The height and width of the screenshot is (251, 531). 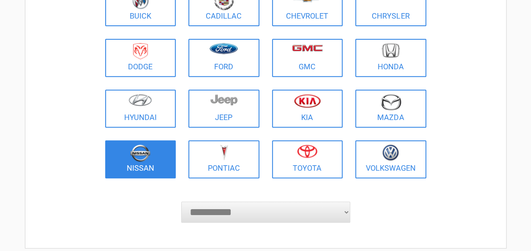 What do you see at coordinates (224, 100) in the screenshot?
I see `img: jeep` at bounding box center [224, 100].